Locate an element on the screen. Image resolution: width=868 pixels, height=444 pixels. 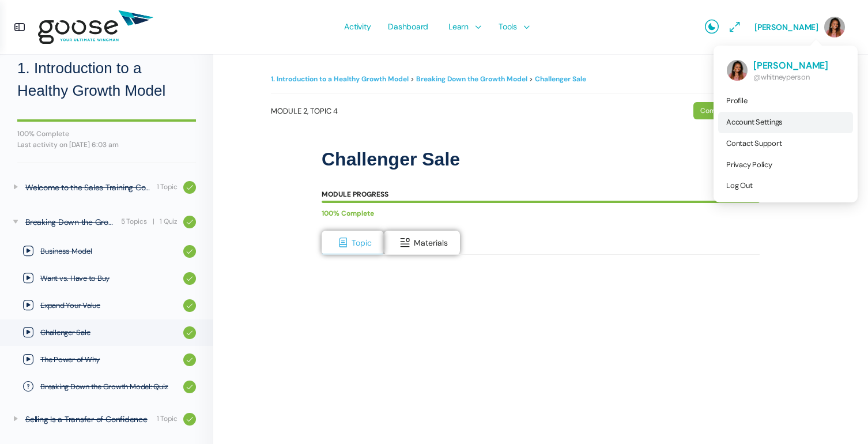
h1: Challenger Sale is located at coordinates (541, 159).